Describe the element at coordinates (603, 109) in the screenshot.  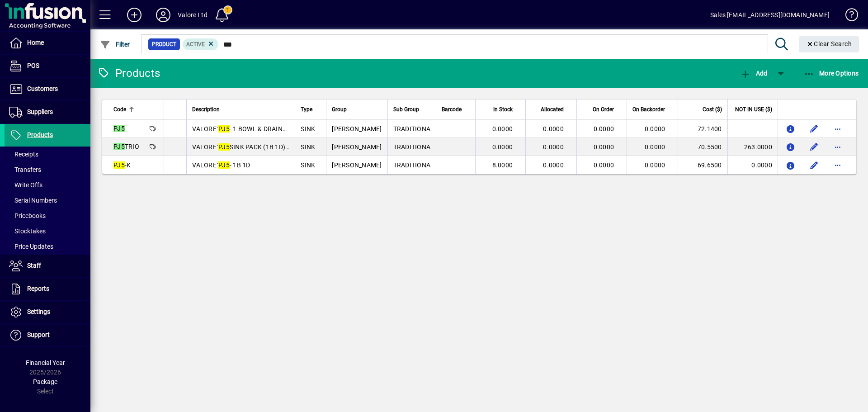
I see `span: On Order` at that location.